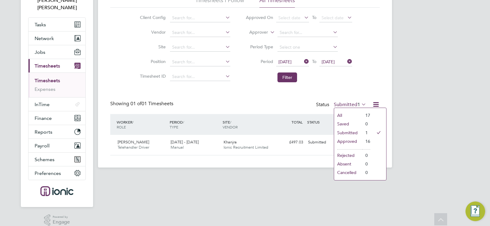  What do you see at coordinates (366, 133) in the screenshot?
I see `li: 1` at bounding box center [366, 133].